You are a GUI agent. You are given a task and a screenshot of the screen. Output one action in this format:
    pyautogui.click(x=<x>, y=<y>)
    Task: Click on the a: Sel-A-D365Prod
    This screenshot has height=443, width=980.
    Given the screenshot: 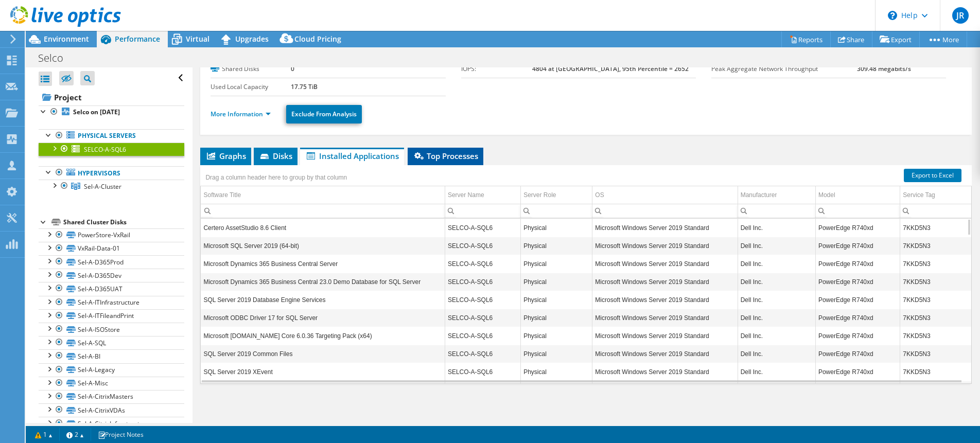 What is the action you would take?
    pyautogui.click(x=111, y=262)
    